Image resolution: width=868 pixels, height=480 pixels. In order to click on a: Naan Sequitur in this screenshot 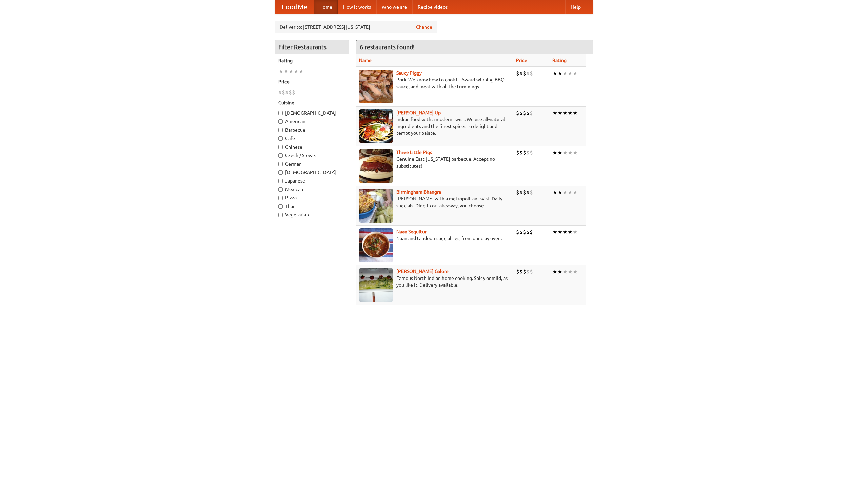, I will do `click(411, 232)`.